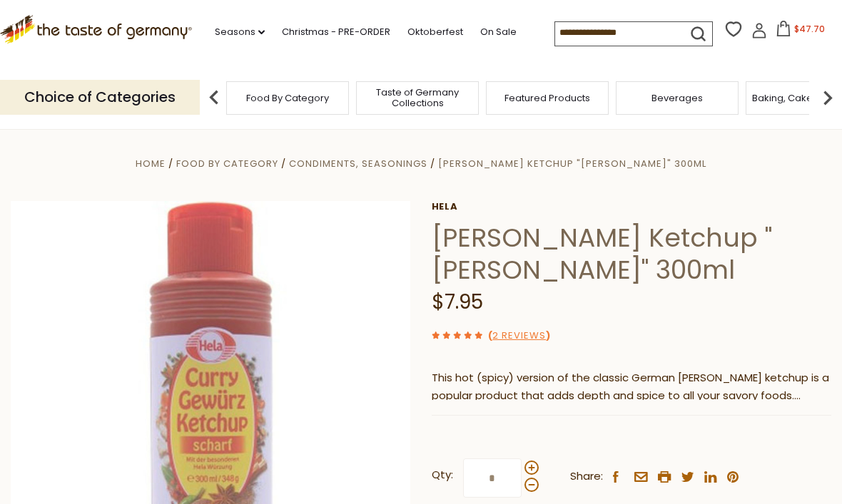  What do you see at coordinates (492, 478) in the screenshot?
I see `input: Qty:` at bounding box center [492, 478].